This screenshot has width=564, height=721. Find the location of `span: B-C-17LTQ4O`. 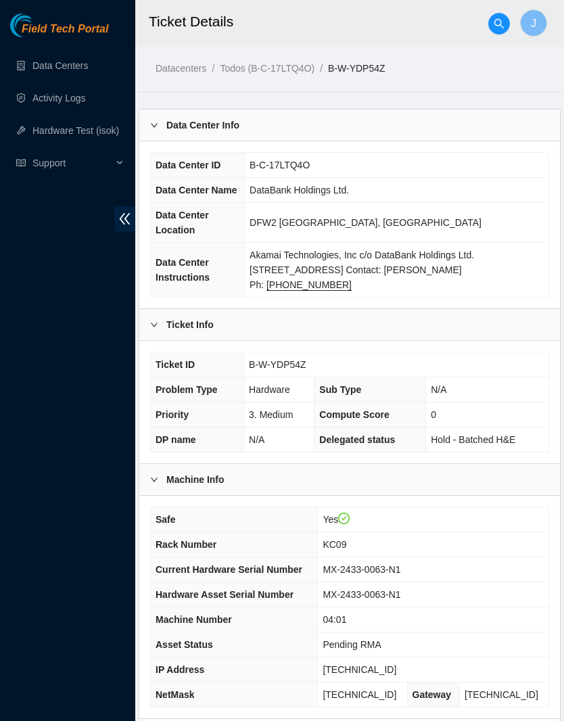

span: B-C-17LTQ4O is located at coordinates (279, 165).